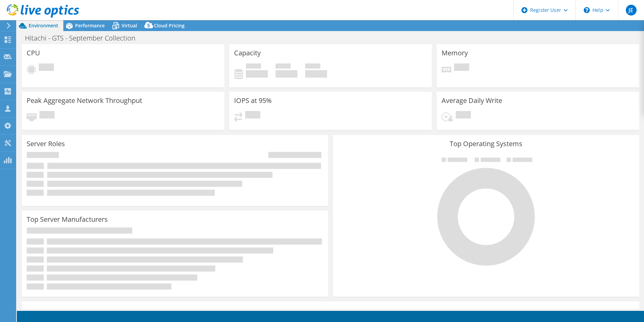 The width and height of the screenshot is (644, 322). I want to click on span: Cloud Pricing, so click(170, 25).